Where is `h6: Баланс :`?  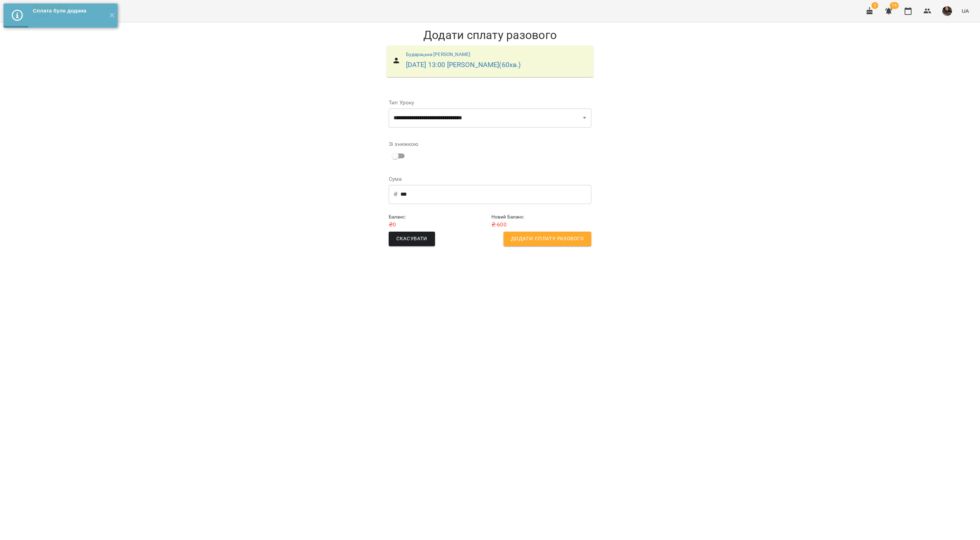
h6: Баланс : is located at coordinates (438, 217).